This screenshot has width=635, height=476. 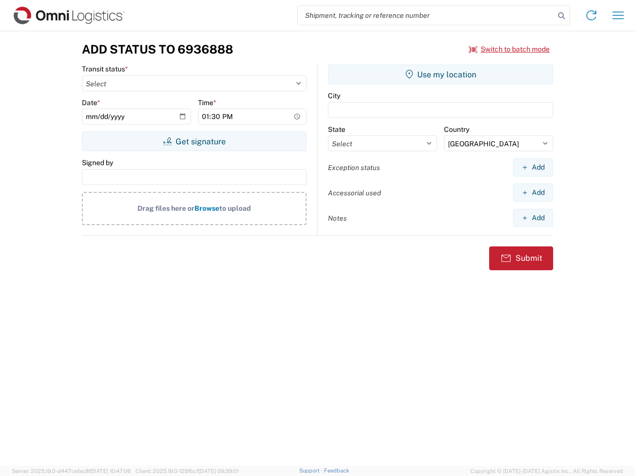 I want to click on label: Accessorial used, so click(x=354, y=193).